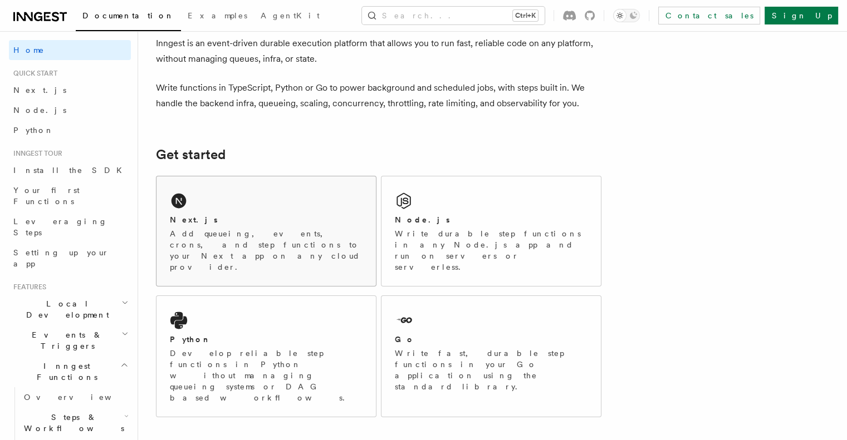 This screenshot has height=440, width=847. Describe the element at coordinates (46, 196) in the screenshot. I see `span: Your first Functions` at that location.